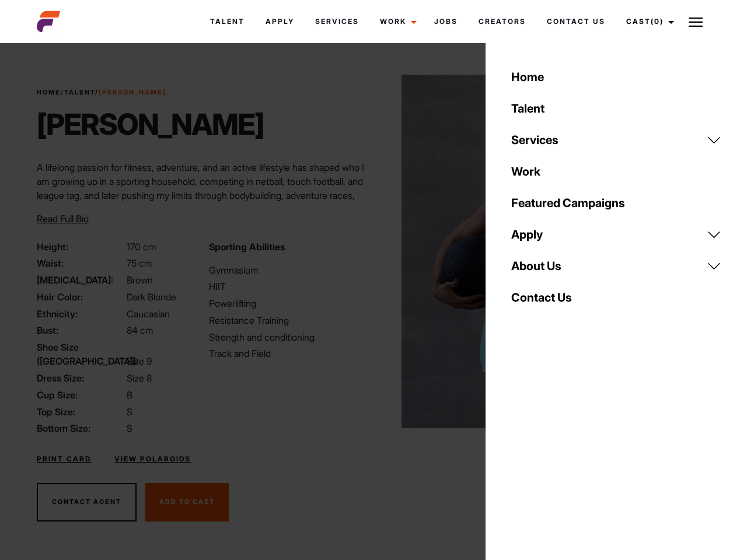 The width and height of the screenshot is (747, 560). I want to click on span: Bust:, so click(81, 330).